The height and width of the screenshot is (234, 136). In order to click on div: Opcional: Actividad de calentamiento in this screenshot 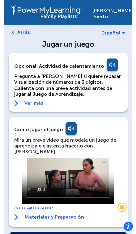, I will do `click(68, 66)`.